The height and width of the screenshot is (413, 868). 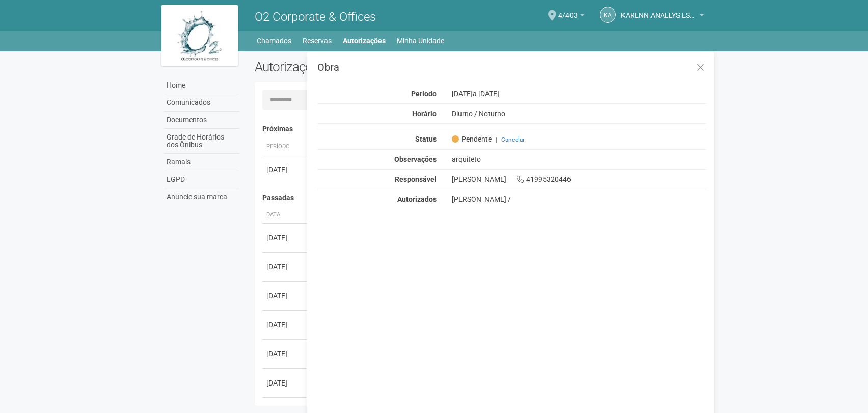 I want to click on strong: Status, so click(x=426, y=139).